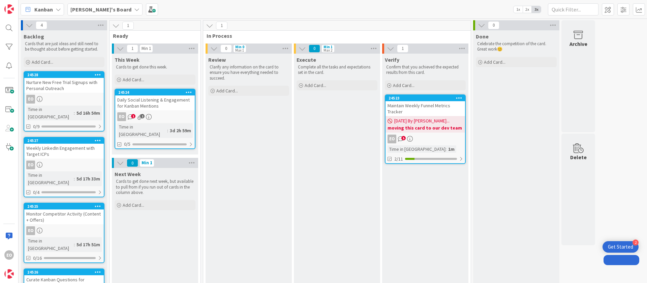 This screenshot has width=647, height=283. I want to click on span: Done, so click(482, 36).